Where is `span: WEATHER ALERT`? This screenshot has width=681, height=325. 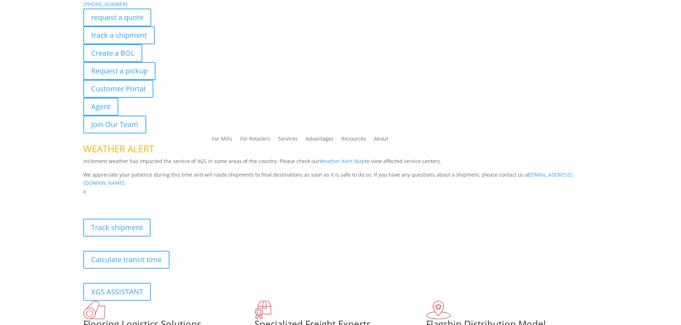 span: WEATHER ALERT is located at coordinates (119, 149).